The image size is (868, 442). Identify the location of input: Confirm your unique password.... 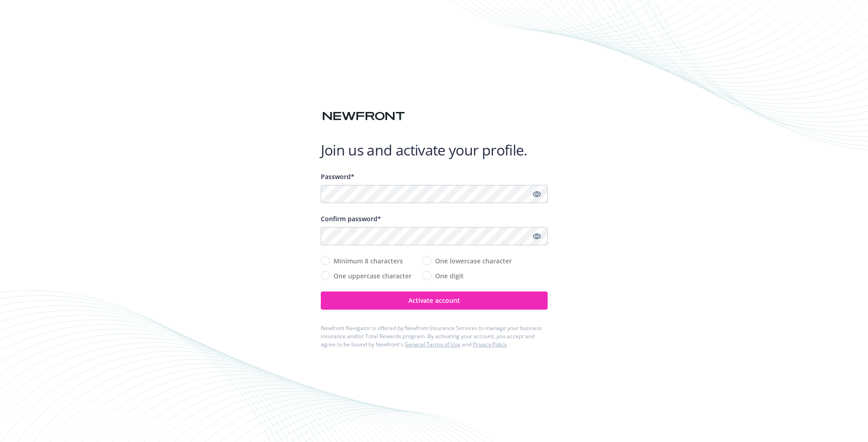
(434, 237).